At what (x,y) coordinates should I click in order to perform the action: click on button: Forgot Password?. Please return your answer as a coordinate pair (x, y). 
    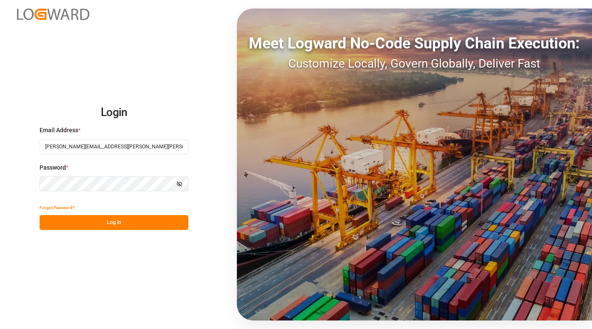
    Looking at the image, I should click on (57, 208).